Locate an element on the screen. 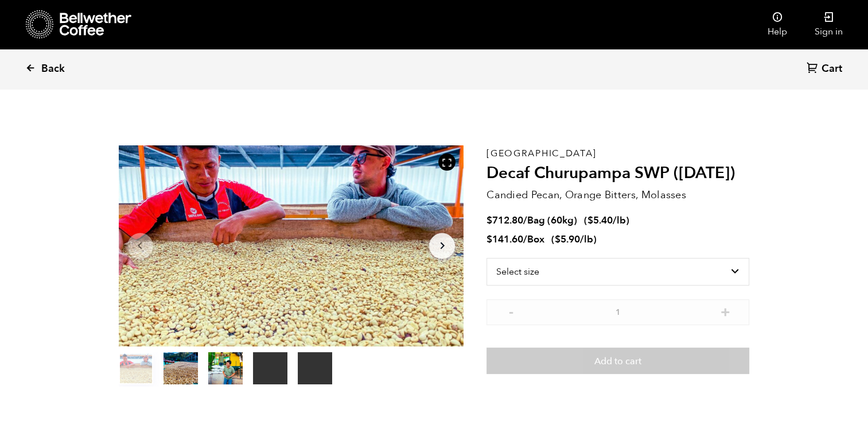  button: Add to cart is located at coordinates (618, 360).